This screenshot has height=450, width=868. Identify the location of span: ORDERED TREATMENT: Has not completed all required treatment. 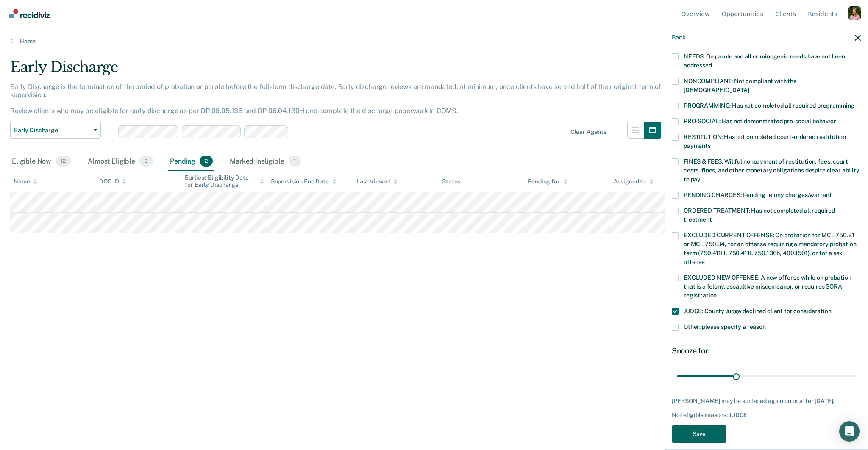
(759, 215).